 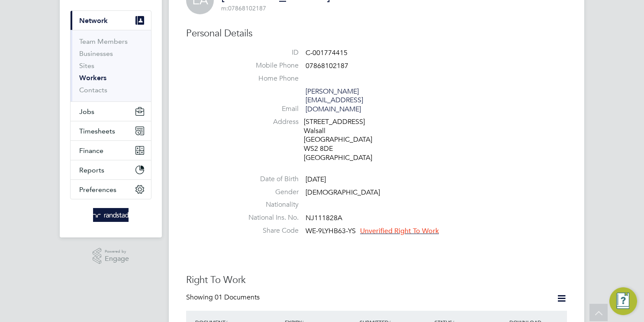 I want to click on label: Mobile Phone, so click(x=268, y=65).